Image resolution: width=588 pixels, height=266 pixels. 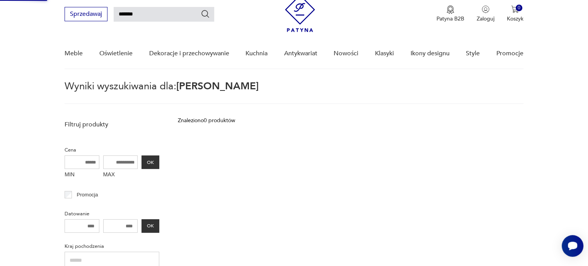 What do you see at coordinates (346, 53) in the screenshot?
I see `a: Nowości` at bounding box center [346, 53].